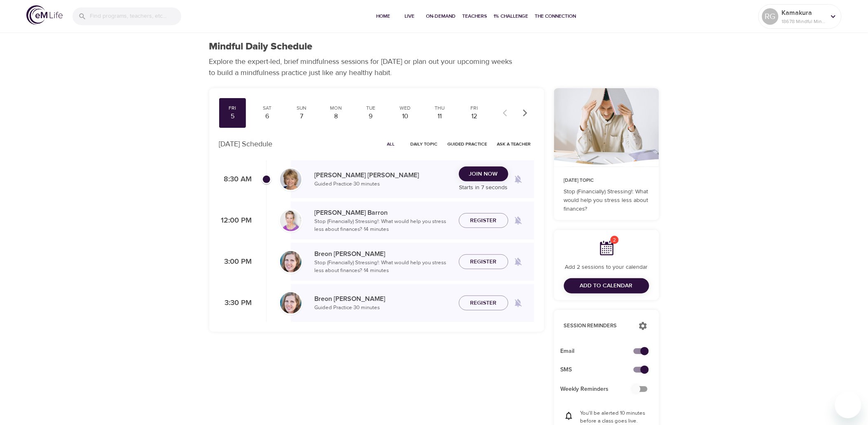 The height and width of the screenshot is (425, 868). I want to click on span: Home, so click(384, 16).